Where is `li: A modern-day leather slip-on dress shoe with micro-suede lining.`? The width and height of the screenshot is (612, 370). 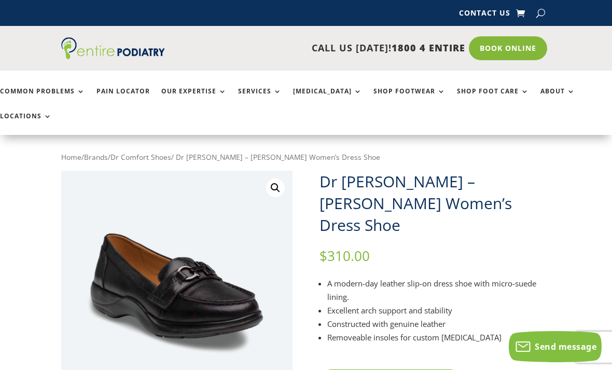
li: A modern-day leather slip-on dress shoe with micro-suede lining. is located at coordinates (439, 290).